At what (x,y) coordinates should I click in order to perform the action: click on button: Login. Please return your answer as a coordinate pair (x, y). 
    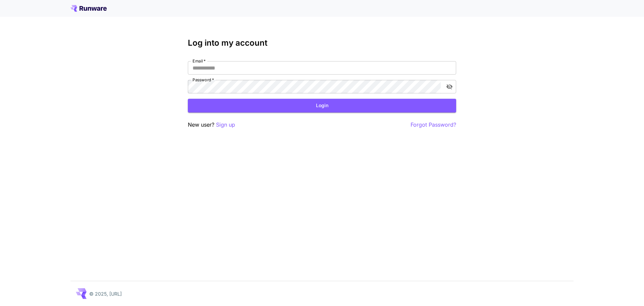
    Looking at the image, I should click on (322, 105).